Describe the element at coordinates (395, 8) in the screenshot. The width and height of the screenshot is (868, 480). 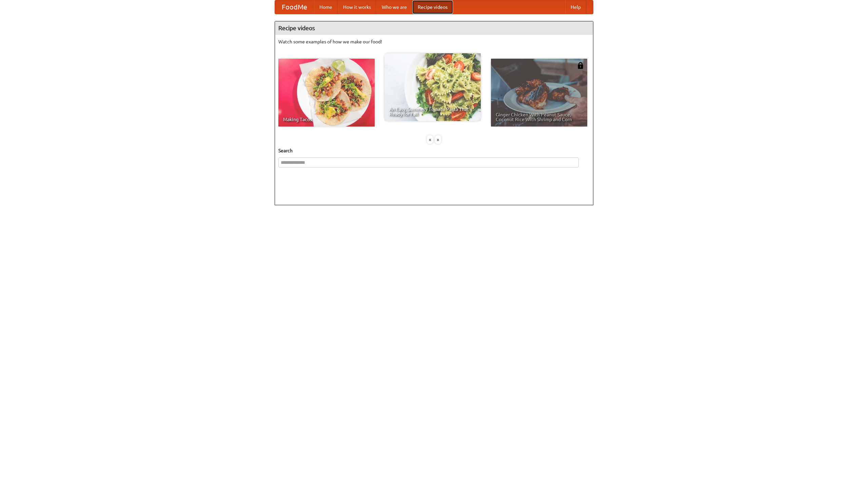
I see `a: Who we are` at that location.